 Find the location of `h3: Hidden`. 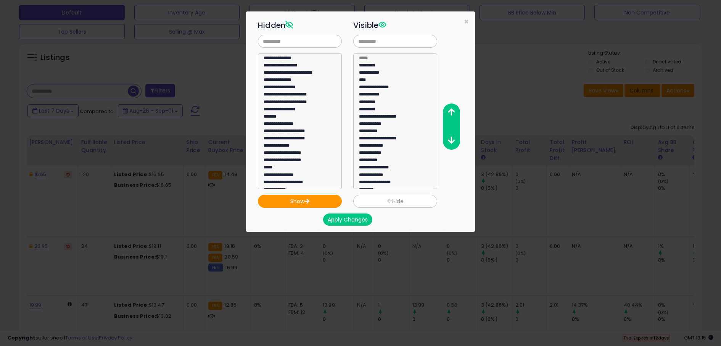

h3: Hidden is located at coordinates (300, 25).